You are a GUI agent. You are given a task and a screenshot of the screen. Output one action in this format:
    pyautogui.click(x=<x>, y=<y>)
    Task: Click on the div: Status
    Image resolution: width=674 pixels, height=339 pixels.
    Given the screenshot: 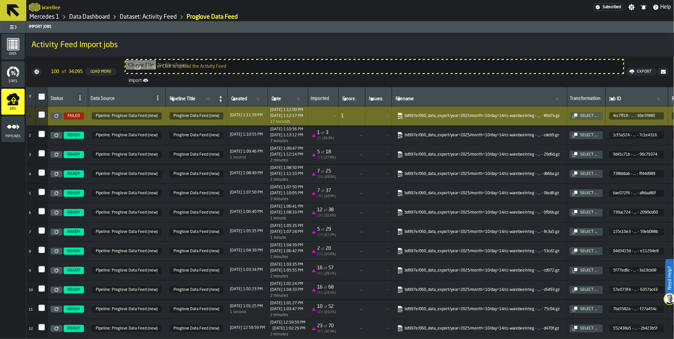 What is the action you would take?
    pyautogui.click(x=62, y=99)
    